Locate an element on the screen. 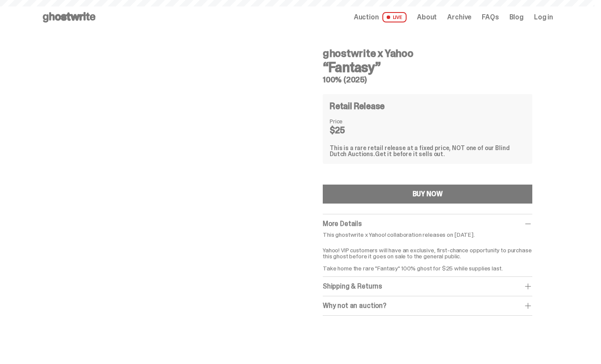 The height and width of the screenshot is (364, 601). a: Blog is located at coordinates (516, 18).